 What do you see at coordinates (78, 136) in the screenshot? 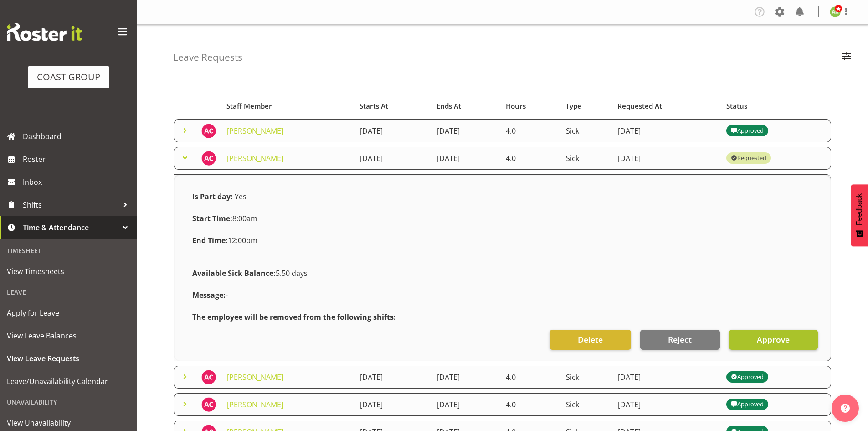
I see `span: Dashboard` at bounding box center [78, 136].